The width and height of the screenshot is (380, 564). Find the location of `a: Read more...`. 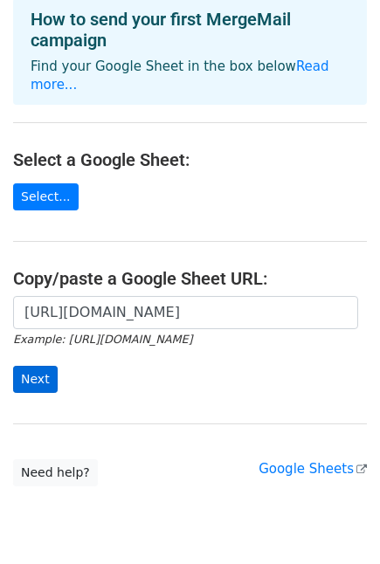

a: Read more... is located at coordinates (180, 75).